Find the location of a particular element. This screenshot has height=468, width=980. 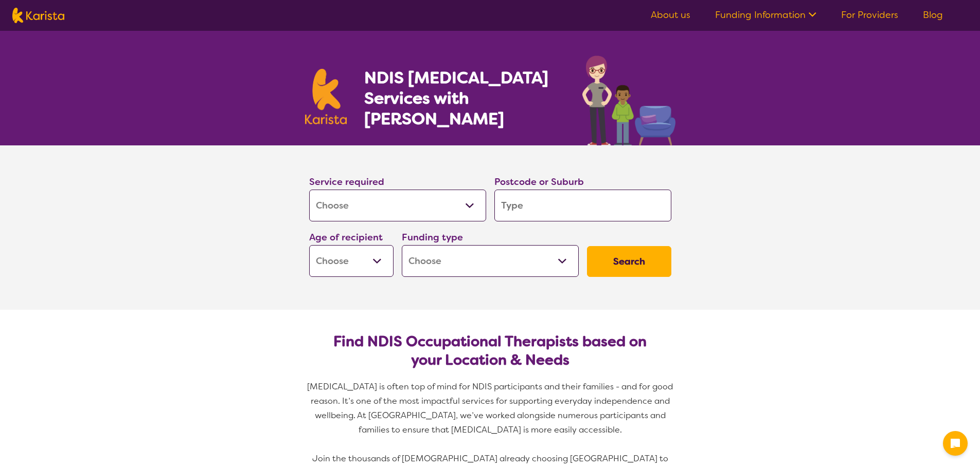

label: Service required is located at coordinates (347, 182).